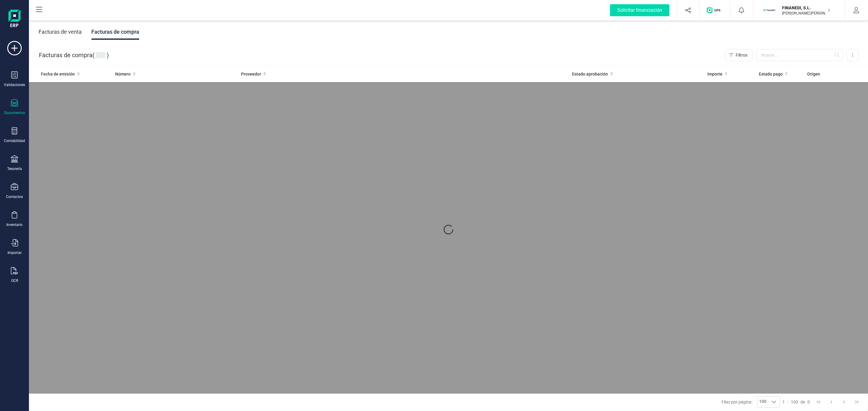 The width and height of the screenshot is (868, 411). Describe the element at coordinates (751, 402) in the screenshot. I see `div: Filas por página:` at that location.